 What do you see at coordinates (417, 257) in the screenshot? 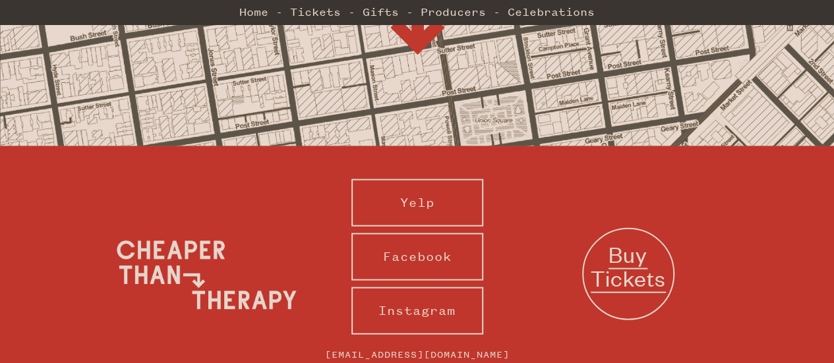
I see `a: Facebook` at bounding box center [417, 257].